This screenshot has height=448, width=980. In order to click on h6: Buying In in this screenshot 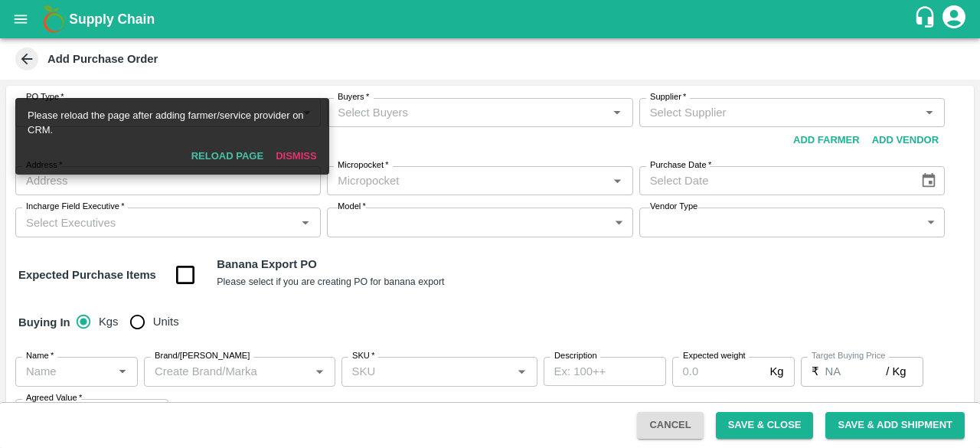, I will do `click(45, 322)`.